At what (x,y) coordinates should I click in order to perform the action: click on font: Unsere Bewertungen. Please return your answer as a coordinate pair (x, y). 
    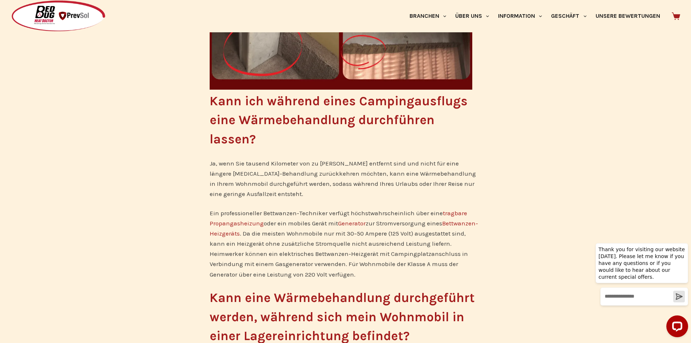
    Looking at the image, I should click on (627, 16).